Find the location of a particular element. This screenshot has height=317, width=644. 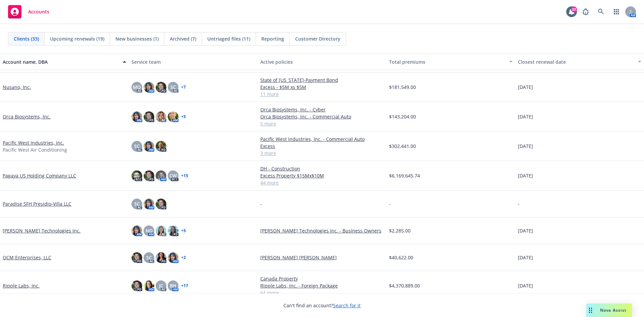

a: Report a Bug is located at coordinates (585, 12).